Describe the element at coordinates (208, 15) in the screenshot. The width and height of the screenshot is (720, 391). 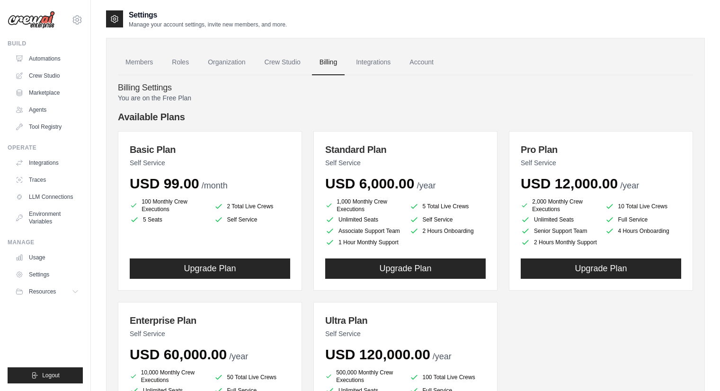
I see `h2: Settings` at that location.